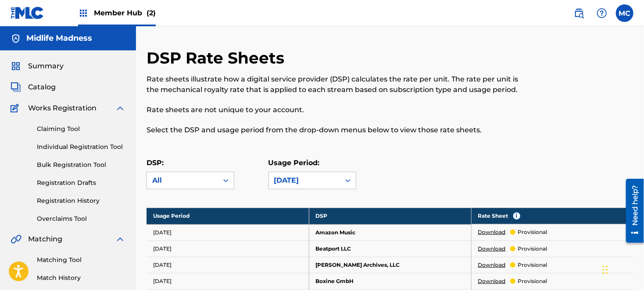 This screenshot has height=290, width=644. I want to click on td: Boxine GmbH, so click(390, 281).